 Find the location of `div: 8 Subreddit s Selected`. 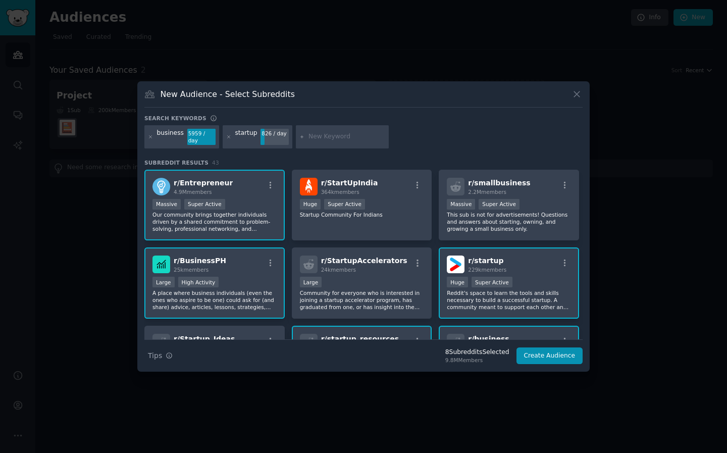

div: 8 Subreddit s Selected is located at coordinates (477, 353).